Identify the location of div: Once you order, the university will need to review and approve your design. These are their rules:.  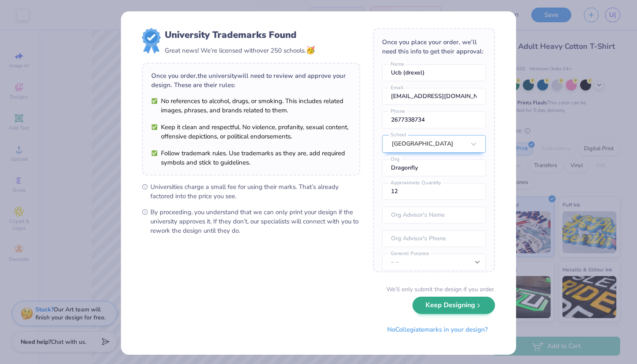
(251, 80).